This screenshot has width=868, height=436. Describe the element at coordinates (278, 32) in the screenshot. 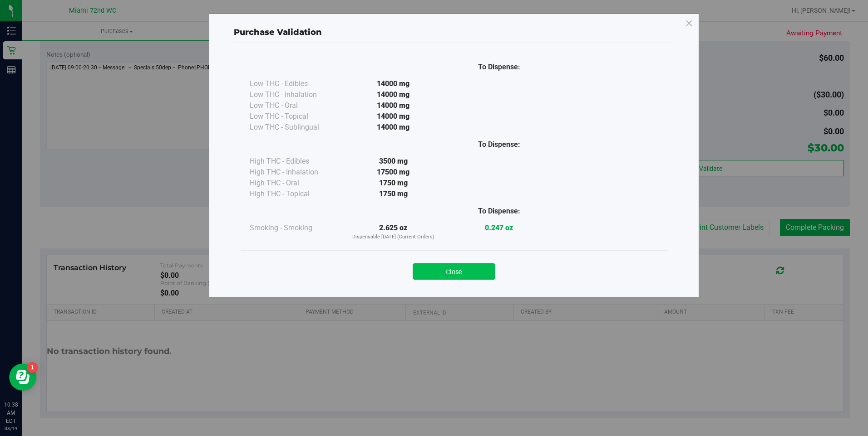

I see `span: Purchase Validation` at that location.